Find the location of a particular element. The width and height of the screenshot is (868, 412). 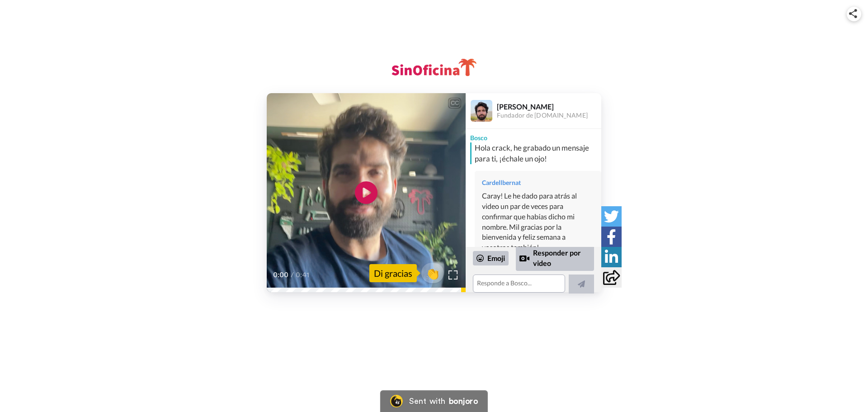

img: Profile Image is located at coordinates (482, 111).